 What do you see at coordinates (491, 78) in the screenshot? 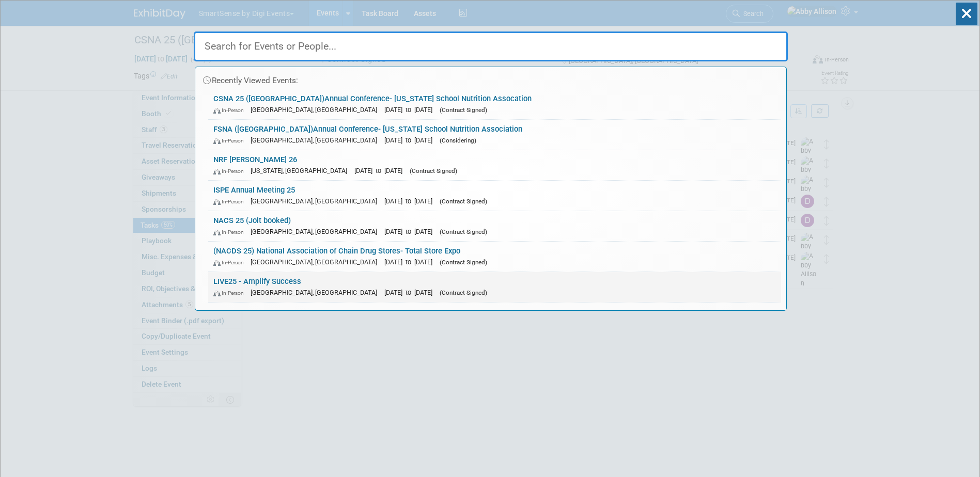
I see `div: Recently Viewed Events:` at bounding box center [491, 78].